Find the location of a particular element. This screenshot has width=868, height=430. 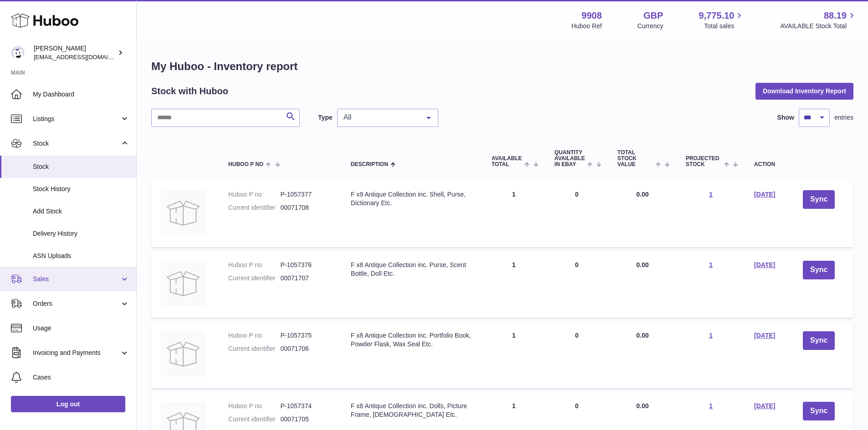

dd: P-1057376 is located at coordinates (306, 265).